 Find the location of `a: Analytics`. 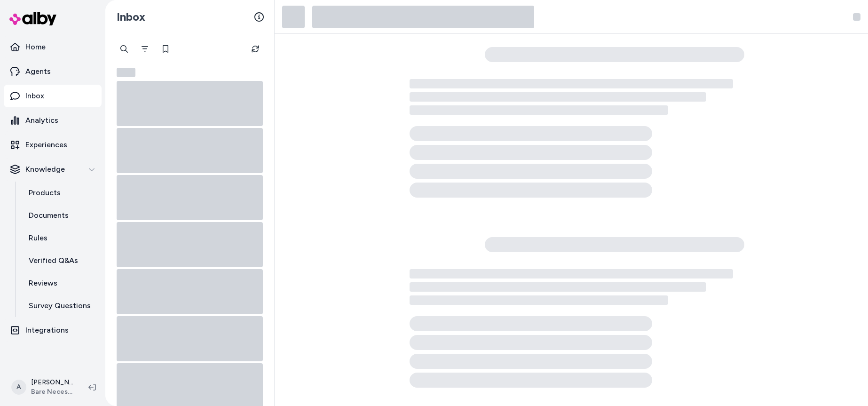

a: Analytics is located at coordinates (53, 121).